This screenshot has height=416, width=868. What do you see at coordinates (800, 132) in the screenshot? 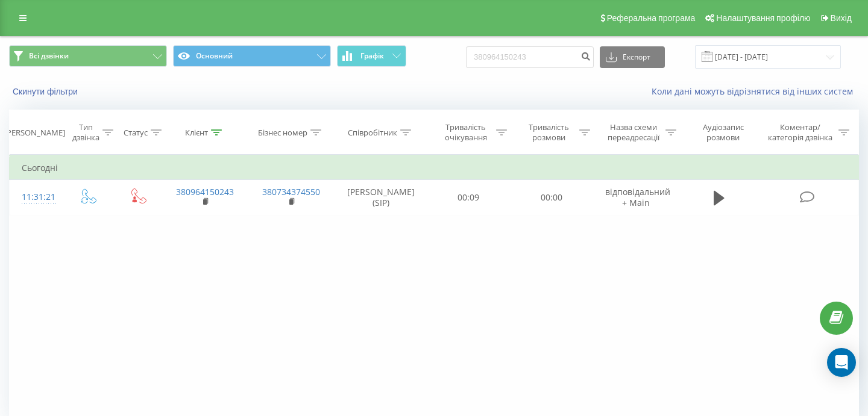
I see `div: Коментар/категорія дзвінка` at bounding box center [800, 132].